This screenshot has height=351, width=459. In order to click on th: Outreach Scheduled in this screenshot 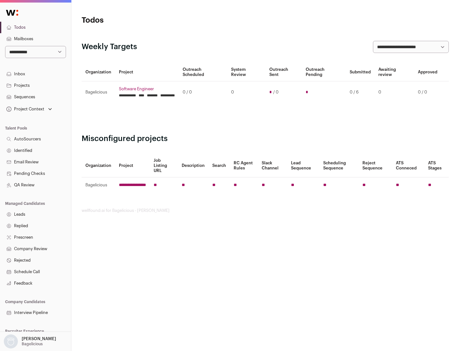, I will do `click(203, 72)`.